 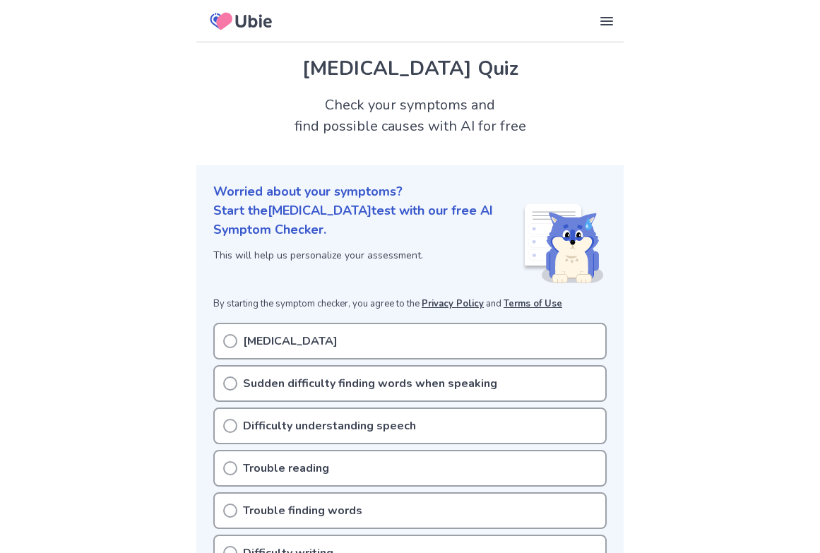 What do you see at coordinates (410, 116) in the screenshot?
I see `h2: Check your symptoms and find possible causes with AI for free` at bounding box center [410, 116].